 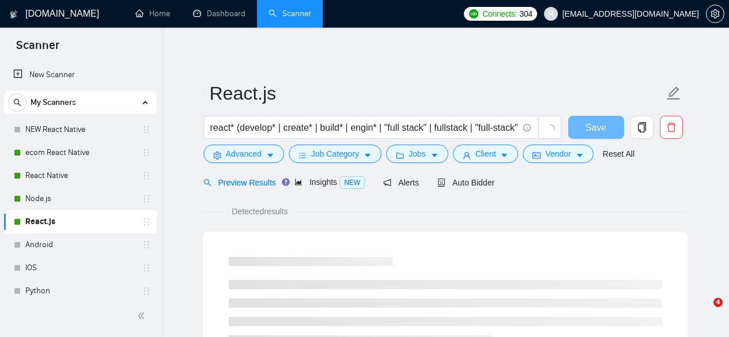 I want to click on input: Search Freelance Jobs..., so click(x=364, y=127).